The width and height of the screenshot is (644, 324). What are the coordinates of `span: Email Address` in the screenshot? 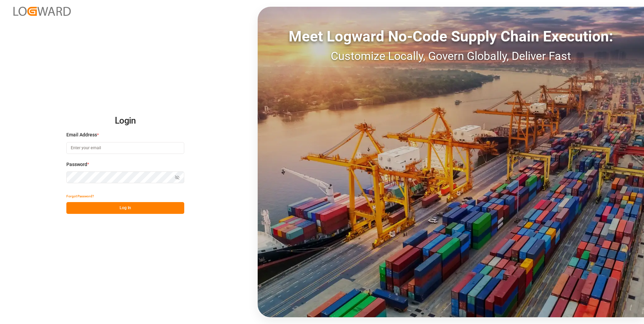 It's located at (81, 135).